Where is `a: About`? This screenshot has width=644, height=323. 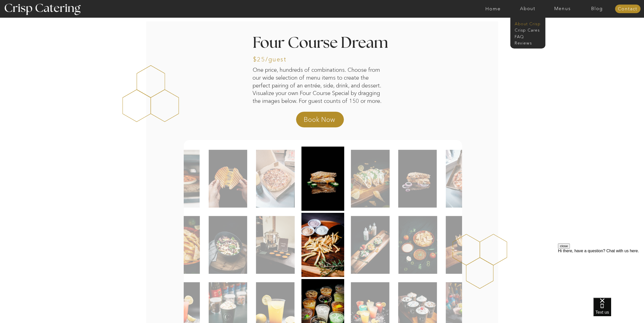 a: About is located at coordinates (528, 9).